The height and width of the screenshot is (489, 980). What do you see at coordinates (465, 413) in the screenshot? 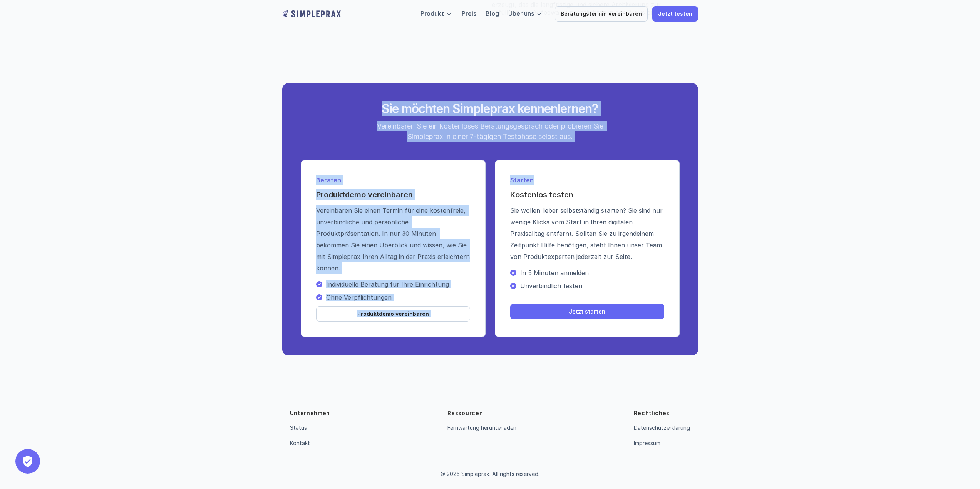
I see `p: Ressourcen` at bounding box center [465, 413].